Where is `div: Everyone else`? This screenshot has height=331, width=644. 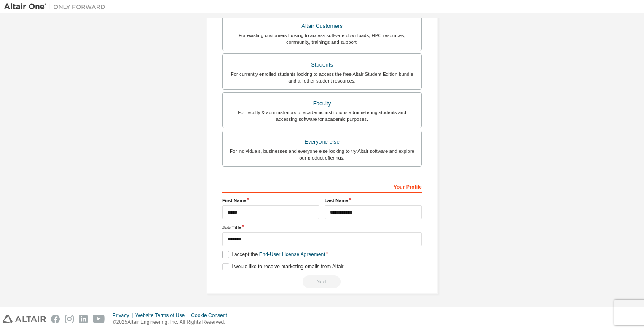
div: Everyone else is located at coordinates (322, 142).